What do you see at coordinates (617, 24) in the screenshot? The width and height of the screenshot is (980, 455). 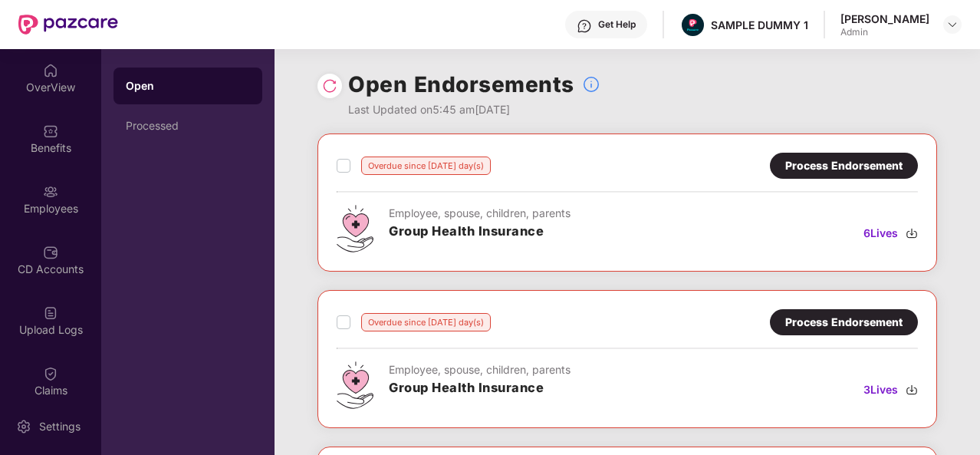 I see `div: Get Help` at bounding box center [617, 24].